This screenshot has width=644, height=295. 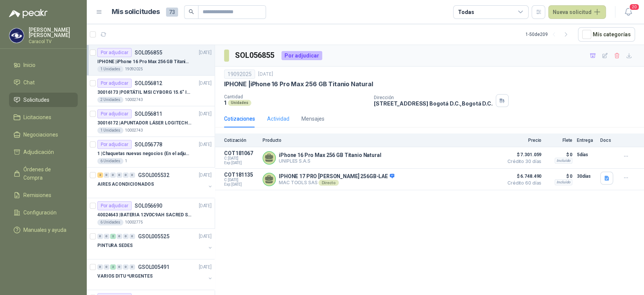 I want to click on h1: Mis solicitudes, so click(x=136, y=12).